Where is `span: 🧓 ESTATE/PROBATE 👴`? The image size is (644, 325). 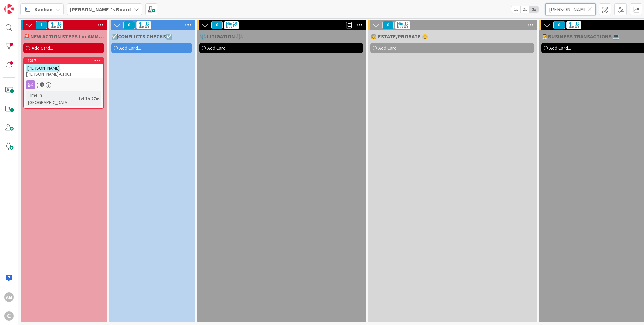 span: 🧓 ESTATE/PROBATE 👴 is located at coordinates (400, 36).